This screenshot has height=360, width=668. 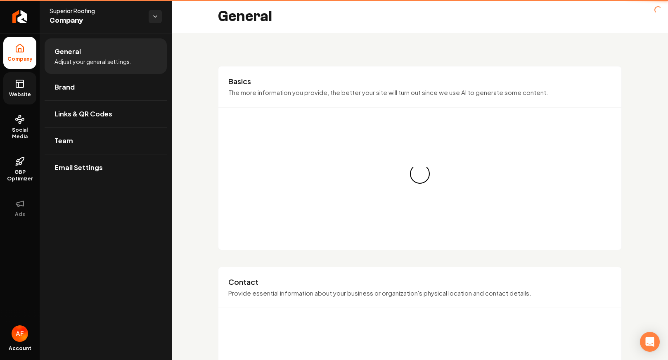 I want to click on span: GBP Optimizer, so click(x=20, y=176).